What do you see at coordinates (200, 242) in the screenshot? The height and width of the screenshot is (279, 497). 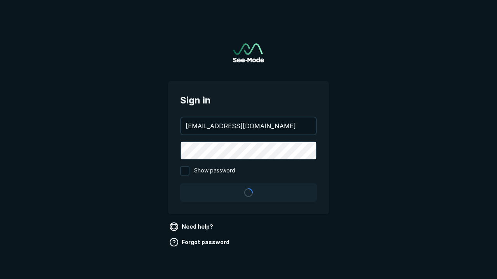 I see `a: Forgot password` at bounding box center [200, 242].